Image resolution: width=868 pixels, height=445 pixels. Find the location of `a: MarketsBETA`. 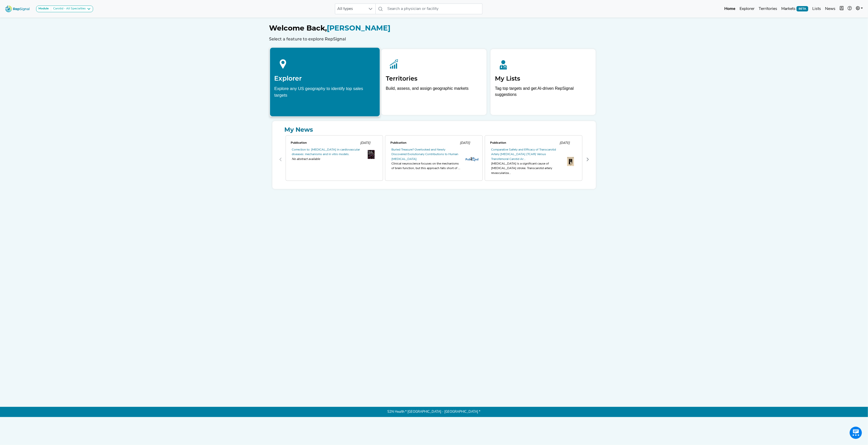

a: MarketsBETA is located at coordinates (795, 9).